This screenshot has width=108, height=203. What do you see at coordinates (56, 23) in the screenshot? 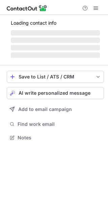
I see `p: Loading contact info` at bounding box center [56, 23].